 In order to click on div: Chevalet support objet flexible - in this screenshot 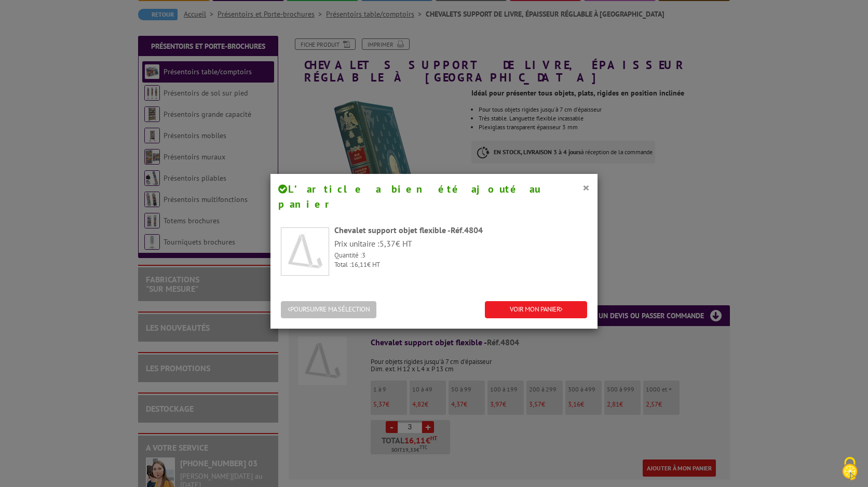, I will do `click(460, 230)`.